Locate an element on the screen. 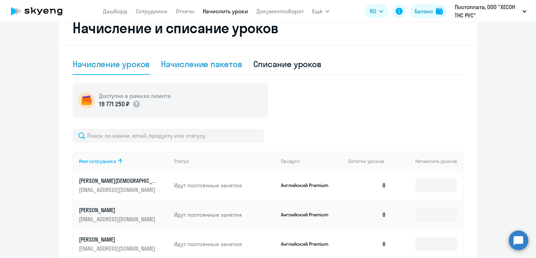  a: Документооборот is located at coordinates (280, 11).